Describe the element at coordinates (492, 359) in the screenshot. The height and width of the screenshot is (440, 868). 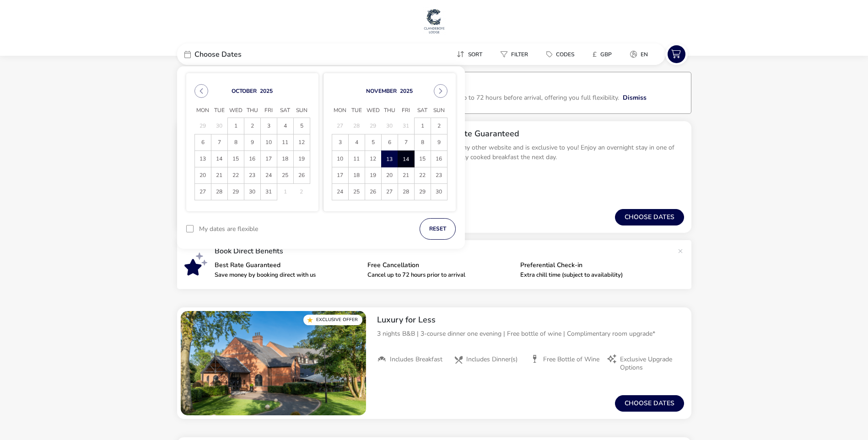
I see `span: Includes Dinner(s)` at that location.